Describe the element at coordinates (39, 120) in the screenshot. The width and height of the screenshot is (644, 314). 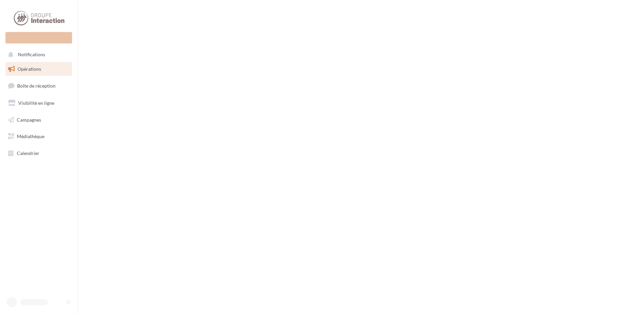
I see `a: Campagnes` at that location.